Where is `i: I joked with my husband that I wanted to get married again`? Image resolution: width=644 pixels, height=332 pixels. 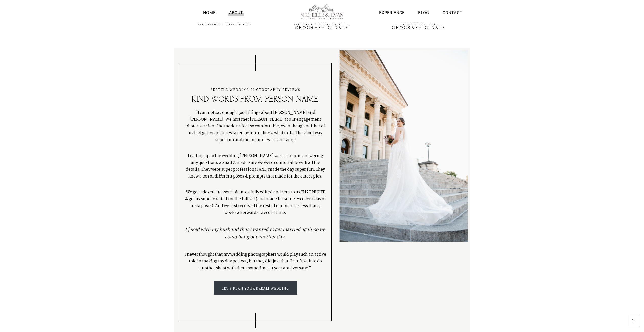
i: I joked with my husband that I wanted to get married again is located at coordinates (249, 230).